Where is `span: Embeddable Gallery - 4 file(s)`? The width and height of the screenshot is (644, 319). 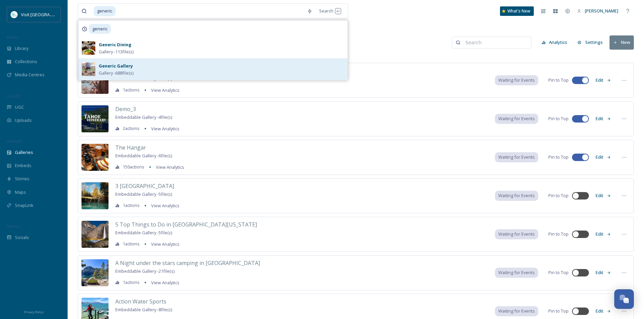
span: Embeddable Gallery - 4 file(s) is located at coordinates (144, 117).